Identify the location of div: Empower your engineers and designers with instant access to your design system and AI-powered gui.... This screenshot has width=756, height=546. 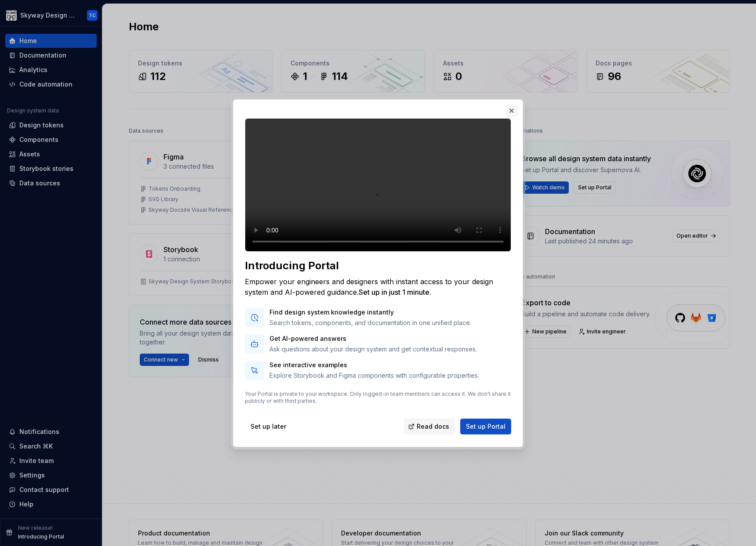
(378, 287).